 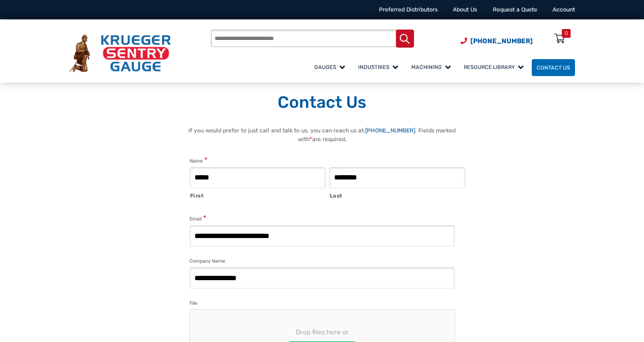 What do you see at coordinates (258, 195) in the screenshot?
I see `label: First` at bounding box center [258, 195].